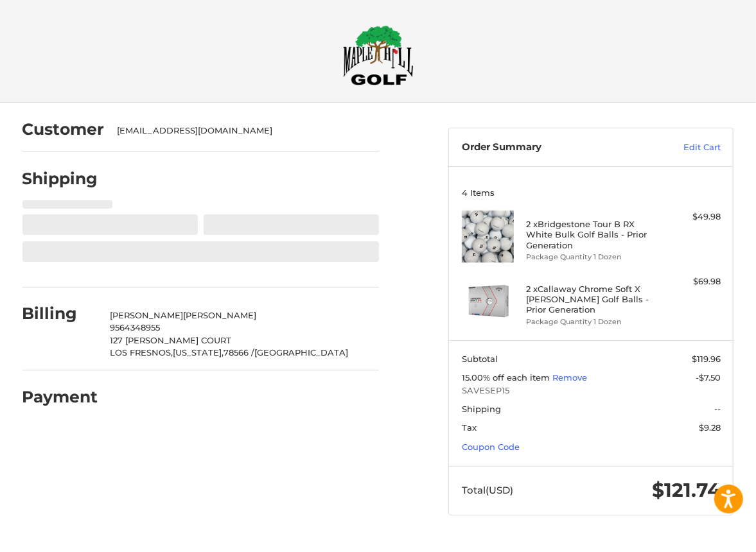 The width and height of the screenshot is (756, 552). What do you see at coordinates (709, 427) in the screenshot?
I see `span: $9.28` at bounding box center [709, 427].